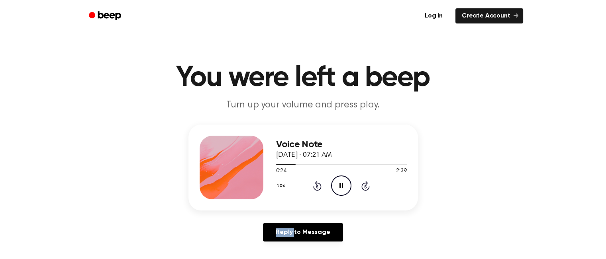 The width and height of the screenshot is (606, 259). What do you see at coordinates (341, 145) in the screenshot?
I see `h3: Voice Note` at bounding box center [341, 145].